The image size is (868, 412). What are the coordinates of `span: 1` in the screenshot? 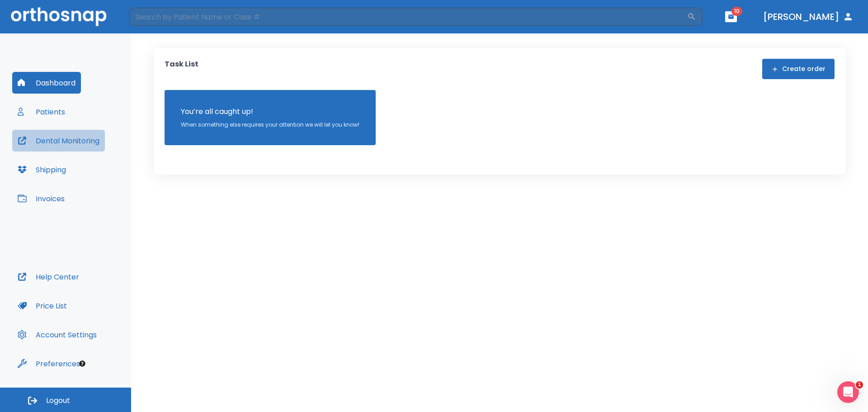 It's located at (859, 385).